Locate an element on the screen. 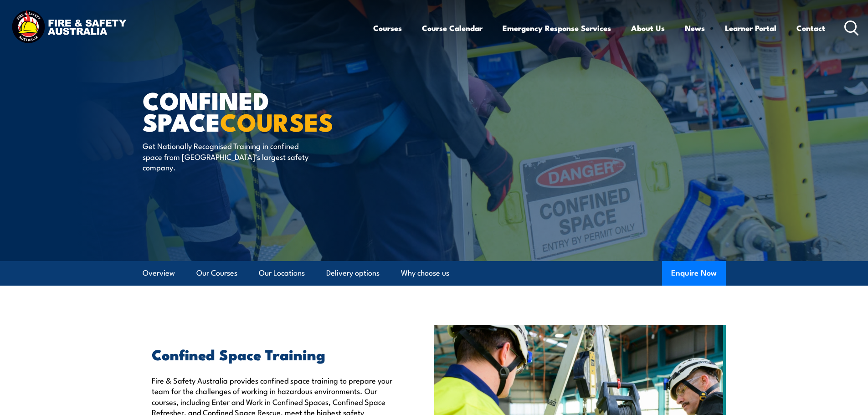 Image resolution: width=868 pixels, height=415 pixels. a: Learner Portal is located at coordinates (750, 28).